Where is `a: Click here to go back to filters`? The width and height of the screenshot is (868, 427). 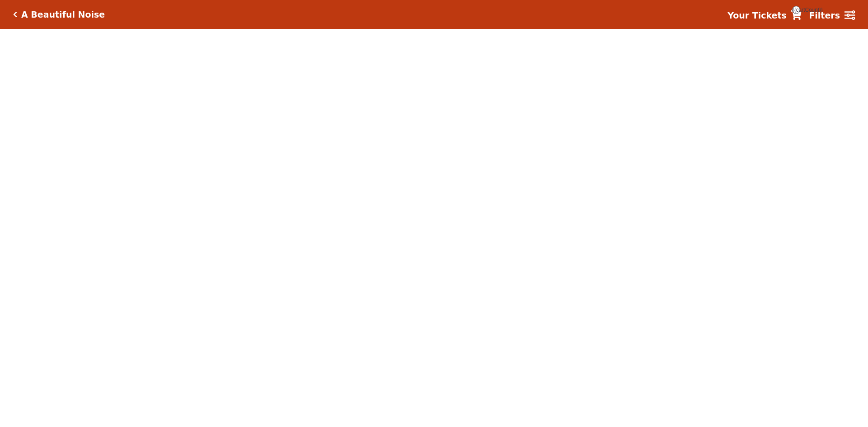
a: Click here to go back to filters is located at coordinates (15, 14).